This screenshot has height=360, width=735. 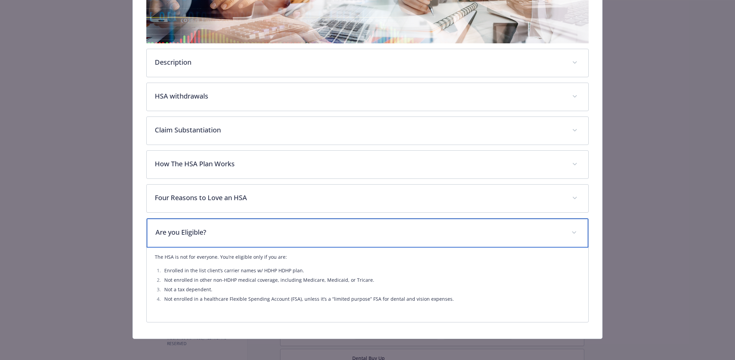 What do you see at coordinates (371, 299) in the screenshot?
I see `li: Not enrolled in a healthcare Flexible Spending Account (FSA), unless it’s a “limited purpose” FSA...` at bounding box center [371, 299].